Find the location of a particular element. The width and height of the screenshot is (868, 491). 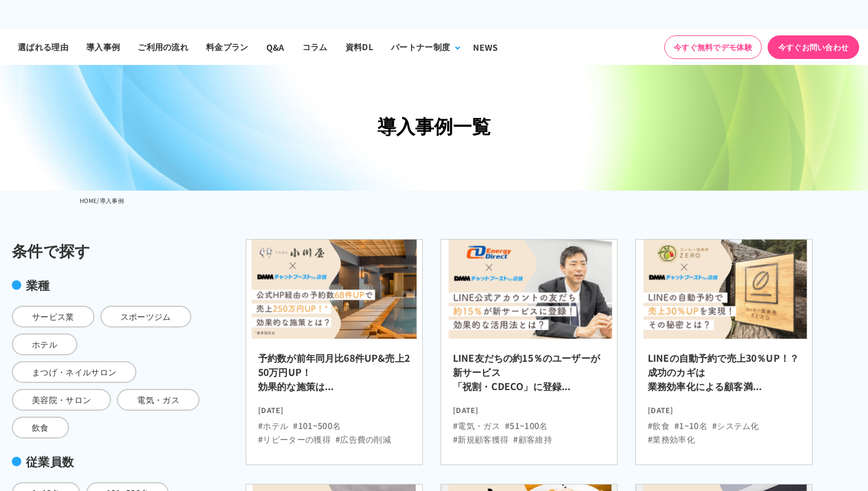

div: 従業員数 is located at coordinates (106, 462).